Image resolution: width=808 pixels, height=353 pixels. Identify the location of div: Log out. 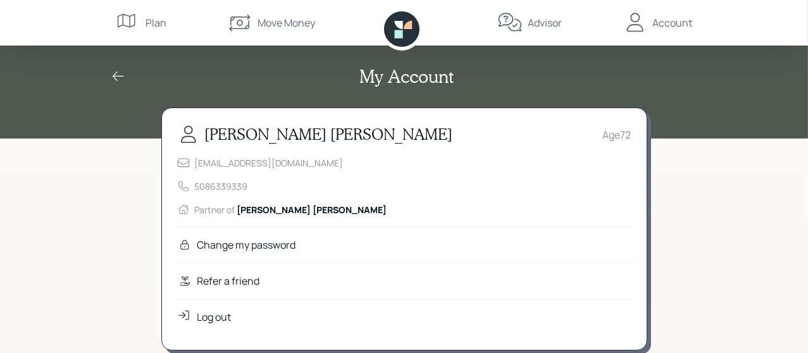
(214, 317).